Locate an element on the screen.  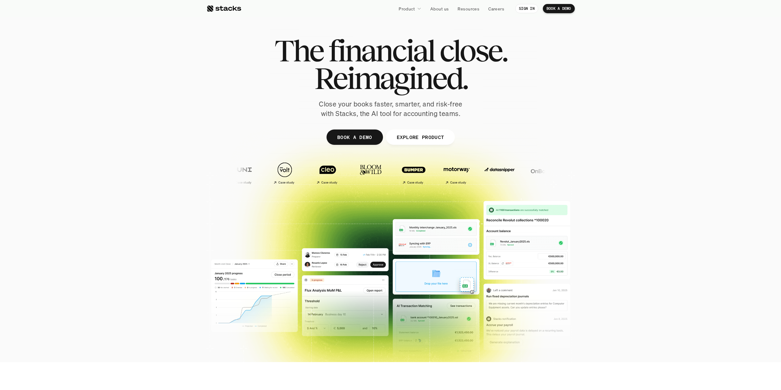
p: Careers is located at coordinates (497, 9).